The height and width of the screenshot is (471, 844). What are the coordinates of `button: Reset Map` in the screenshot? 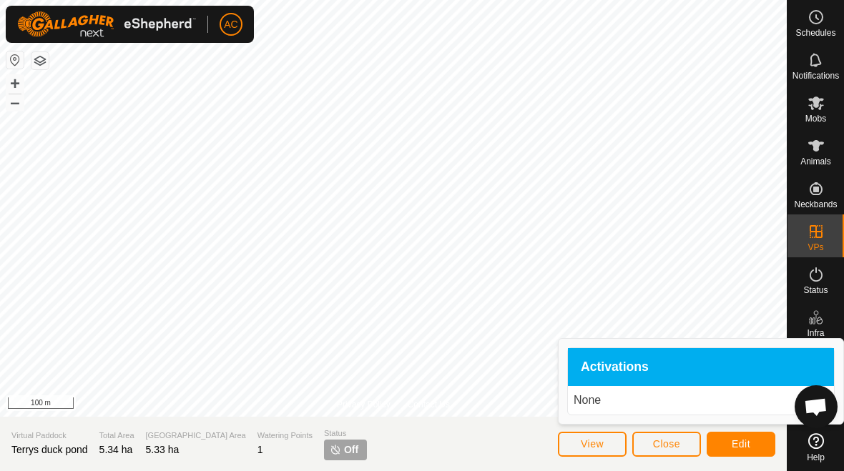 It's located at (15, 60).